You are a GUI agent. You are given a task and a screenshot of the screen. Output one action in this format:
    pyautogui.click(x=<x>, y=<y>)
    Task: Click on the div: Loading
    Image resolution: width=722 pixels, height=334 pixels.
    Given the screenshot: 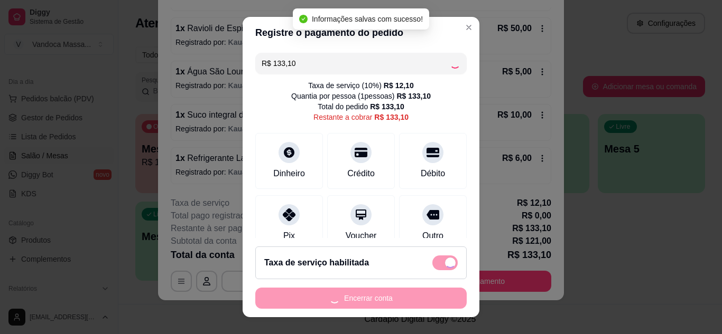 What is the action you would take?
    pyautogui.click(x=455, y=63)
    